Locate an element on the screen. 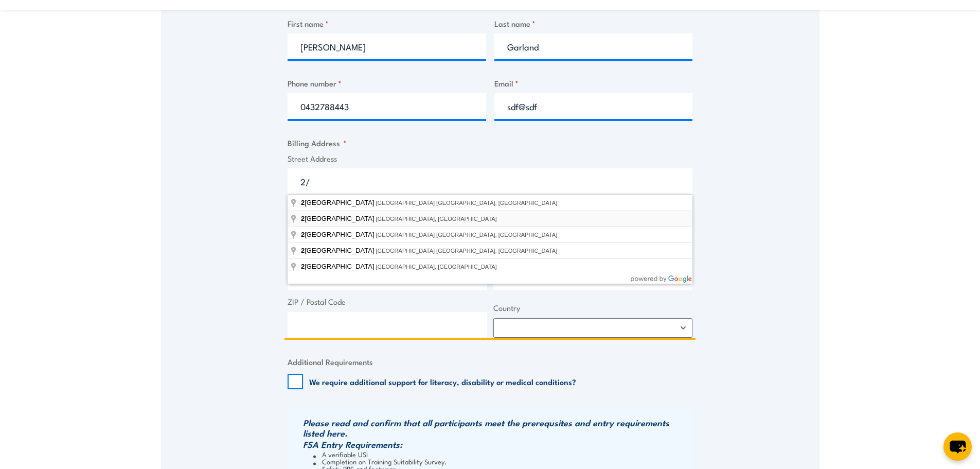 The height and width of the screenshot is (469, 980). li: Completion on Training Suitability Survey. is located at coordinates (501, 461).